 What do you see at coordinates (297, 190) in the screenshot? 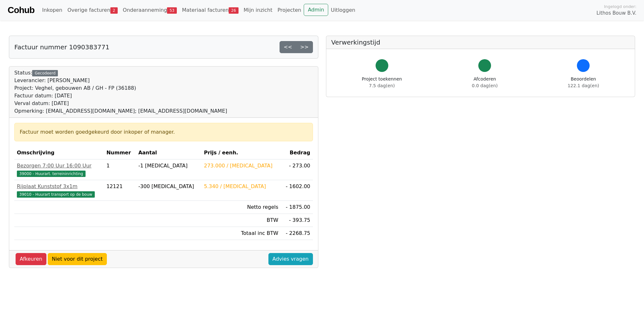
I see `td: - 1602.00` at bounding box center [297, 190].